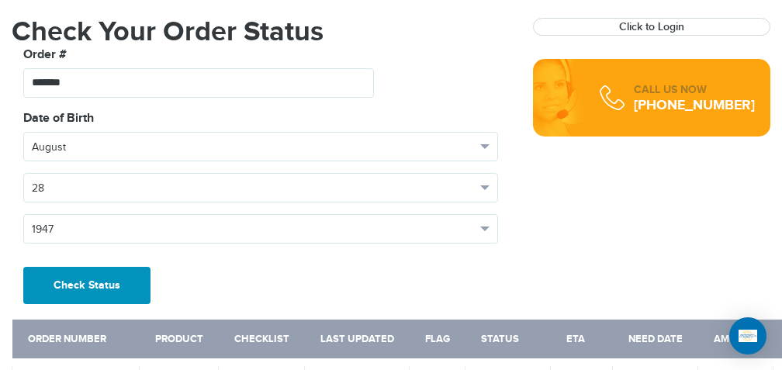 Image resolution: width=782 pixels, height=370 pixels. What do you see at coordinates (736, 341) in the screenshot?
I see `th: Amount` at bounding box center [736, 341].